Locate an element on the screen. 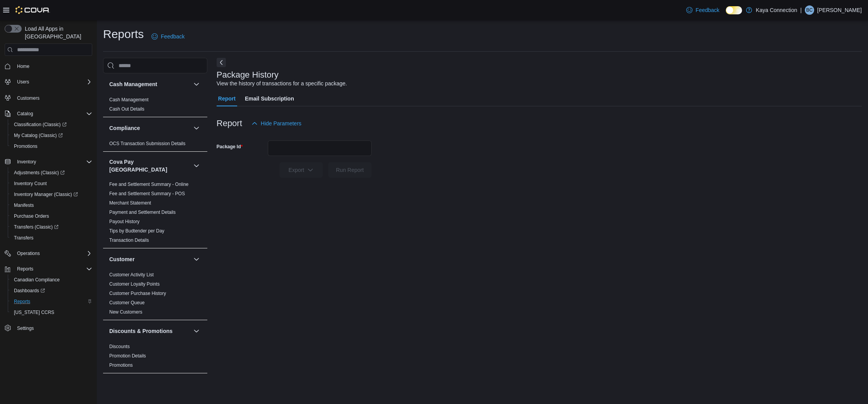  span: Transfers (Classic) is located at coordinates (52, 227).